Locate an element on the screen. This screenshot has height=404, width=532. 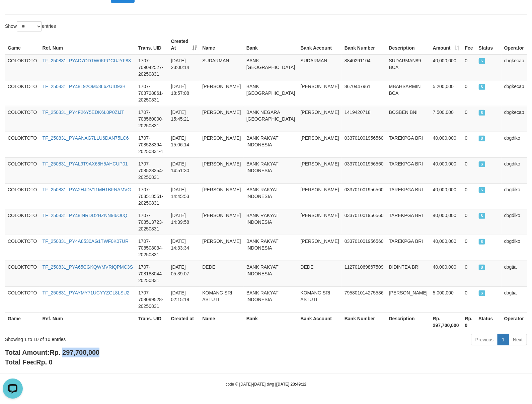
th: Bank Account is located at coordinates (320, 321).